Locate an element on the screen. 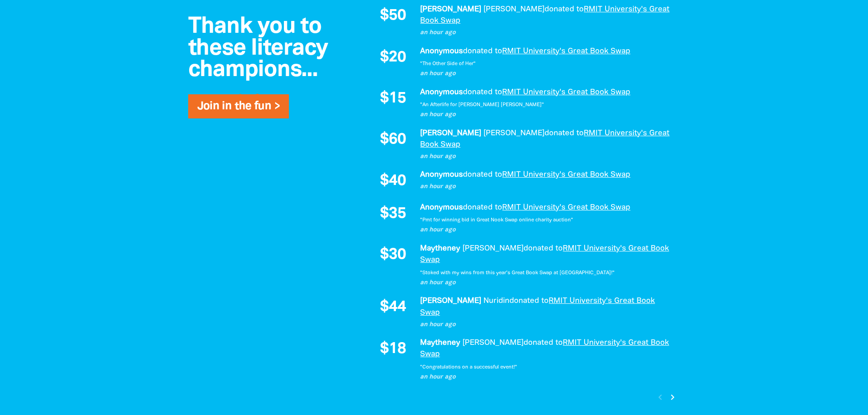 The height and width of the screenshot is (415, 868). span: $50 is located at coordinates (393, 16).